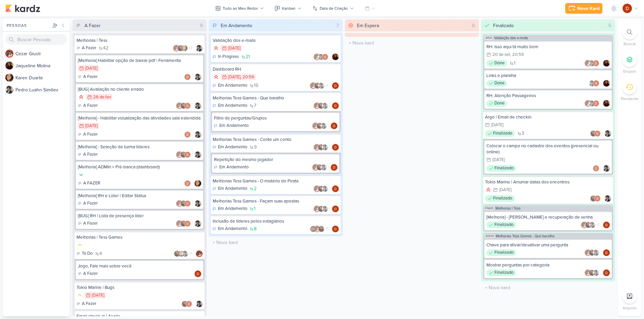 This screenshot has height=319, width=644. I want to click on div: Links e planilha, so click(548, 76).